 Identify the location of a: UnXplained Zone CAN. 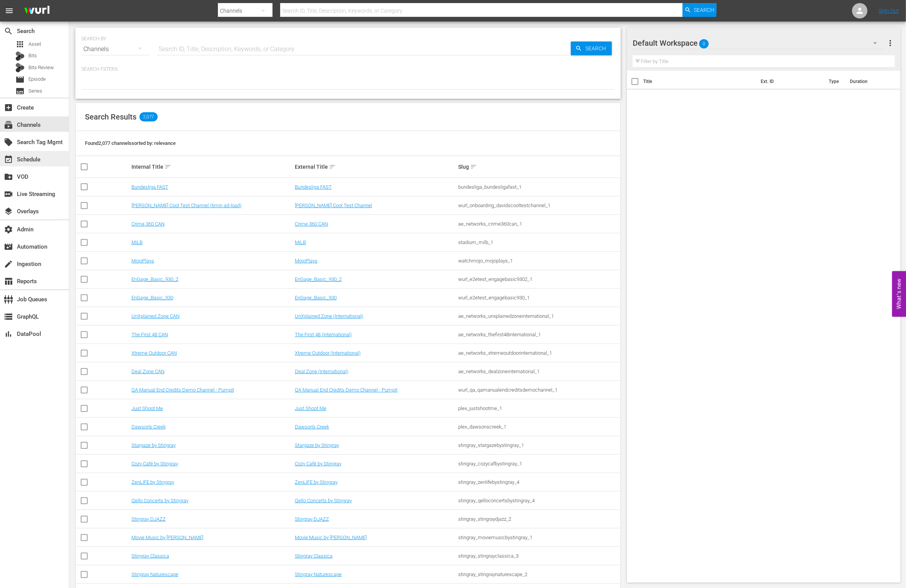
(155, 316).